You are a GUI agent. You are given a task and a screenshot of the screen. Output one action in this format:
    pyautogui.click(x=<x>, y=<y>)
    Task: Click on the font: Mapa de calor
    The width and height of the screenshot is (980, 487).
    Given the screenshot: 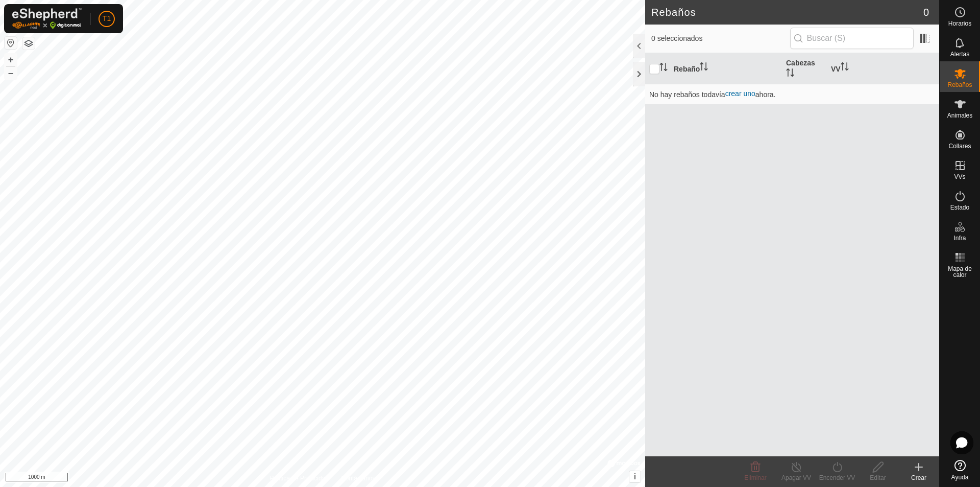 What is the action you would take?
    pyautogui.click(x=960, y=272)
    